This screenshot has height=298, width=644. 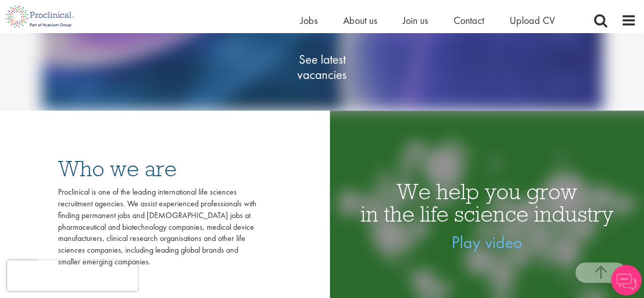 What do you see at coordinates (360, 20) in the screenshot?
I see `a: About us` at bounding box center [360, 20].